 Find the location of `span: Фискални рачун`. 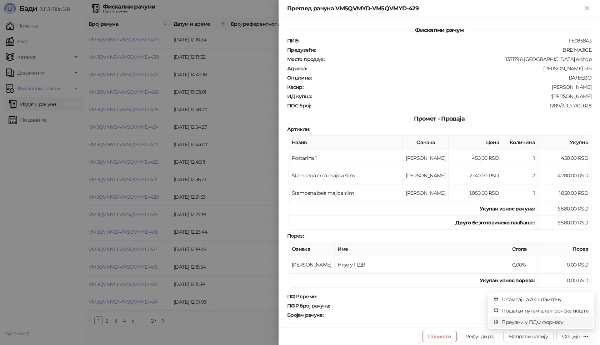

span: Фискални рачун is located at coordinates (439, 30).